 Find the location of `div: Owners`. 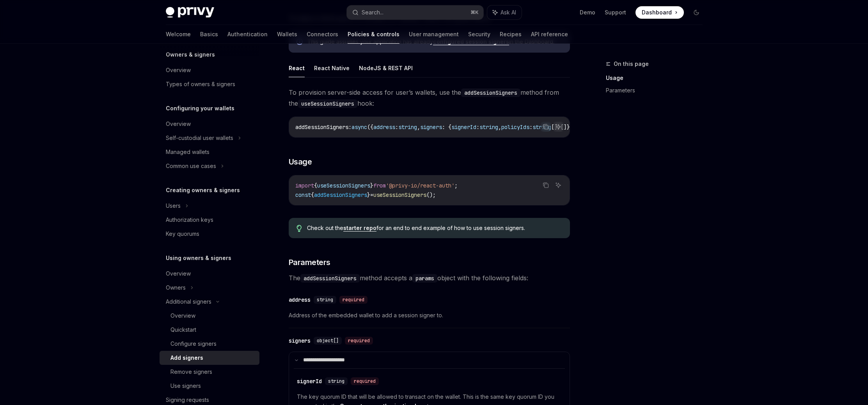

div: Owners is located at coordinates (176, 288).